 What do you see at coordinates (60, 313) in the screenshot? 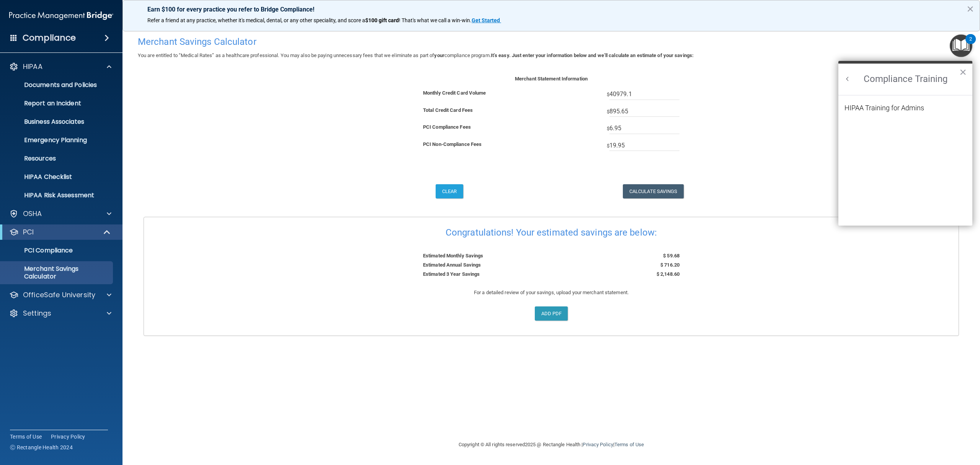
I see `a: Settings` at bounding box center [60, 313].